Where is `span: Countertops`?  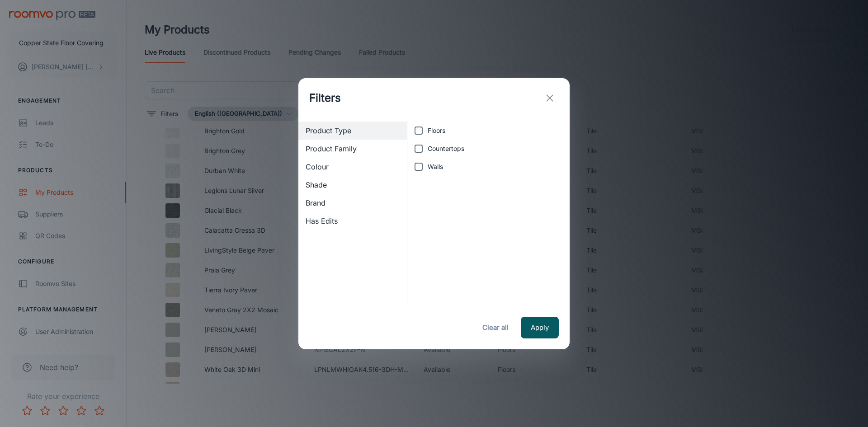 span: Countertops is located at coordinates (446, 149).